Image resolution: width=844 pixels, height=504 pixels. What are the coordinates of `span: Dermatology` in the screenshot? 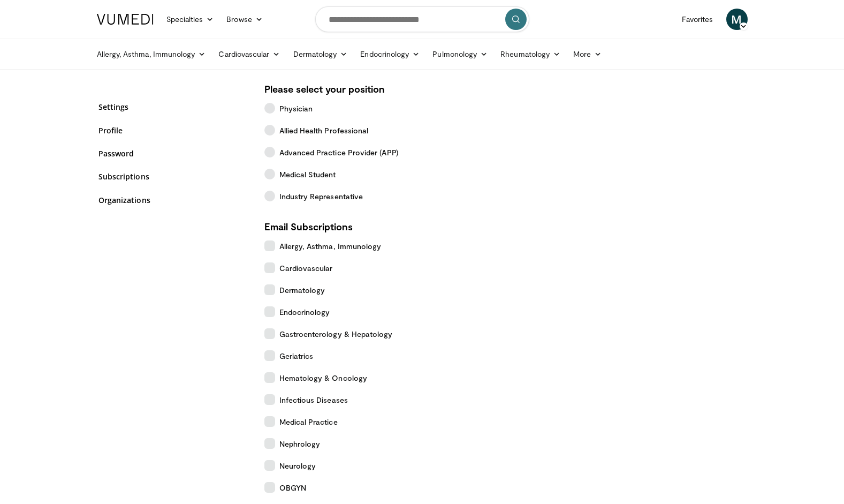 It's located at (302, 290).